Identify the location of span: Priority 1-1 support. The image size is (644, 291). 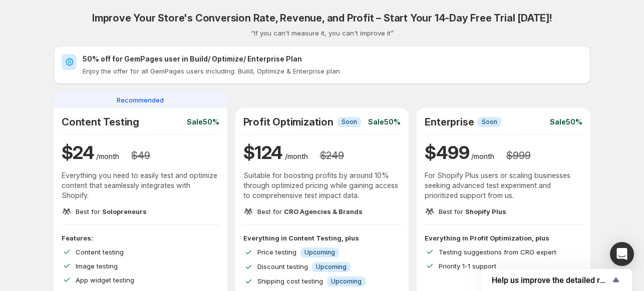
(467, 266).